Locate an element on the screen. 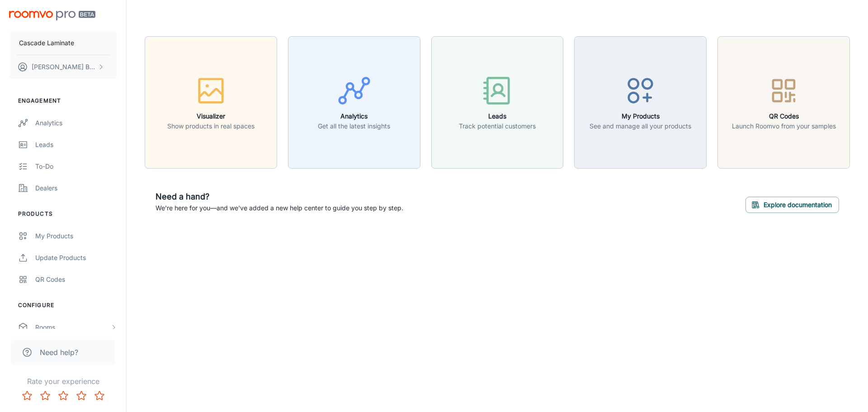 The height and width of the screenshot is (412, 868). div: Update Products is located at coordinates (76, 258).